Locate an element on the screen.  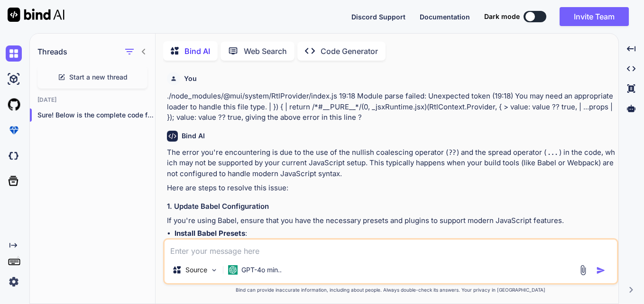
img: chat is located at coordinates (14, 54).